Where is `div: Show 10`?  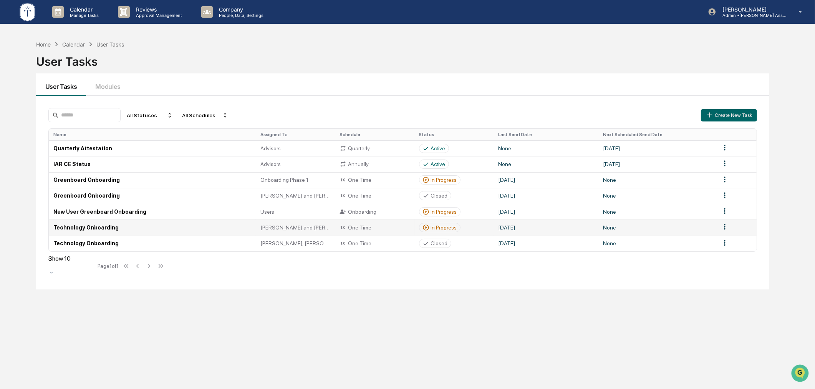
div: Show 10 is located at coordinates (71, 258).